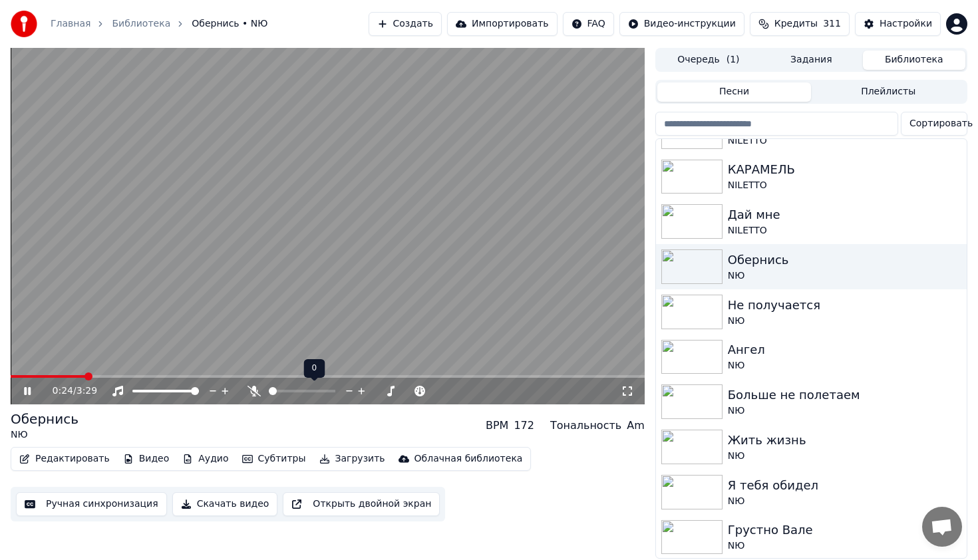 This screenshot has width=978, height=560. Describe the element at coordinates (205, 459) in the screenshot. I see `button: Аудио` at that location.